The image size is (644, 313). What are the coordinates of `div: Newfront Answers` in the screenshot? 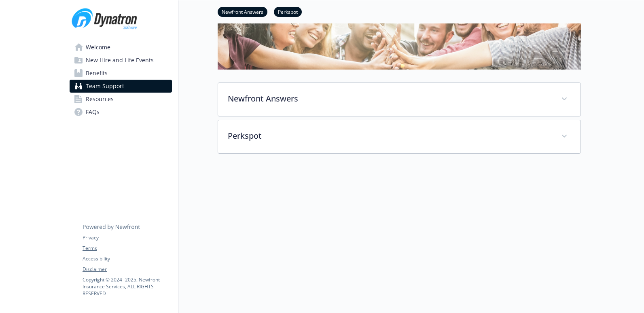 It's located at (399, 99).